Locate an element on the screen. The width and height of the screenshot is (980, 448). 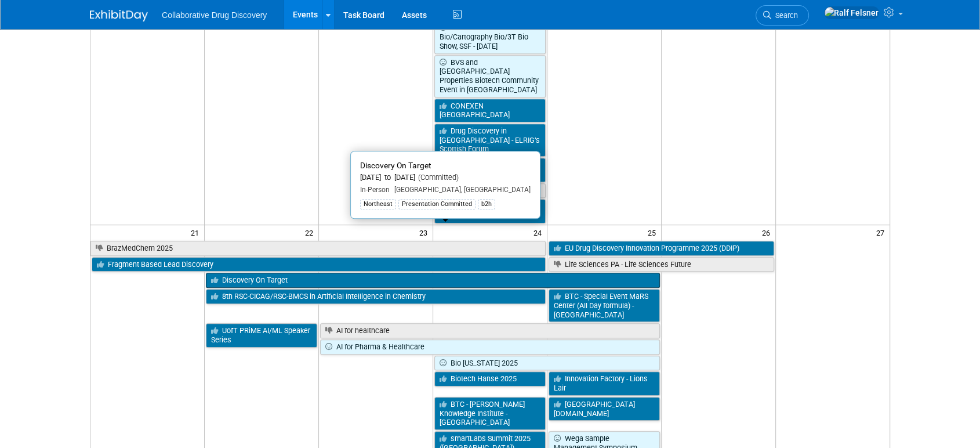
span: 26 is located at coordinates (768, 232).